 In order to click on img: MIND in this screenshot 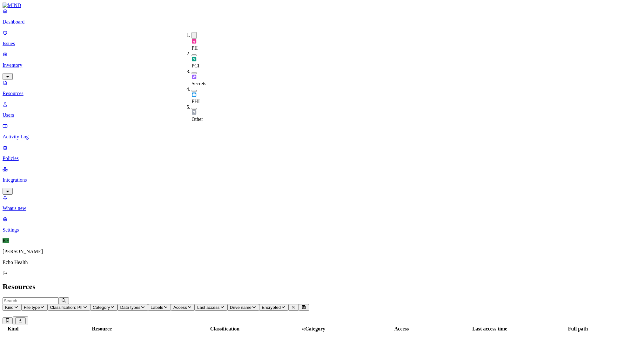, I will do `click(12, 6)`.